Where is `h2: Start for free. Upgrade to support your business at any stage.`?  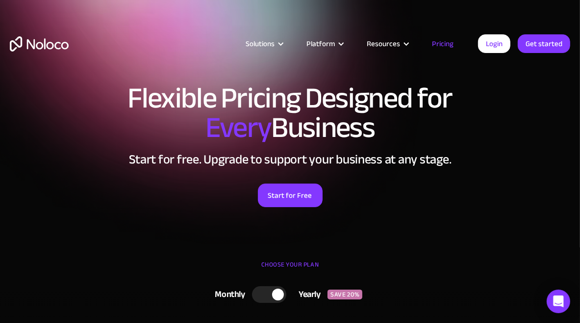
h2: Start for free. Upgrade to support your business at any stage. is located at coordinates (290, 159).